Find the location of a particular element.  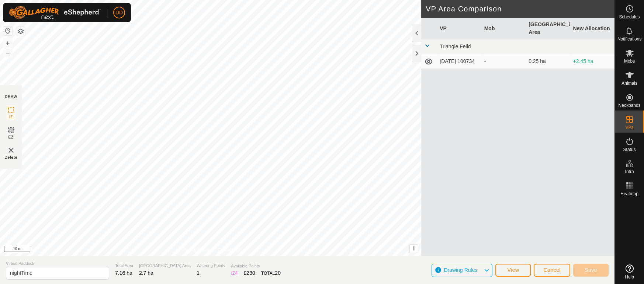

span: 4 is located at coordinates (236, 273).